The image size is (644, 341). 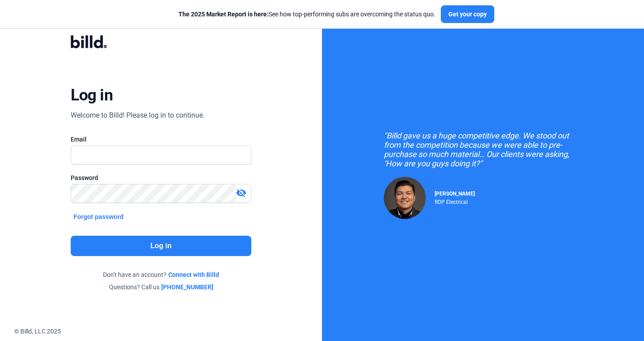 I want to click on div: RDP Electrical, so click(x=455, y=201).